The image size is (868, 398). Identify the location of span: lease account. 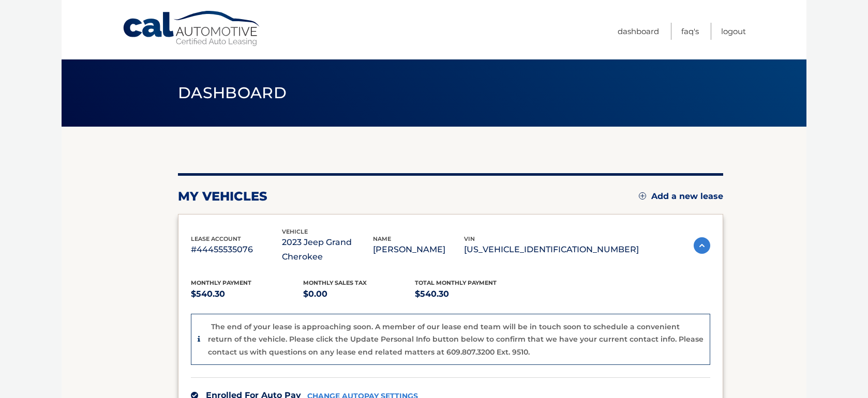
(216, 239).